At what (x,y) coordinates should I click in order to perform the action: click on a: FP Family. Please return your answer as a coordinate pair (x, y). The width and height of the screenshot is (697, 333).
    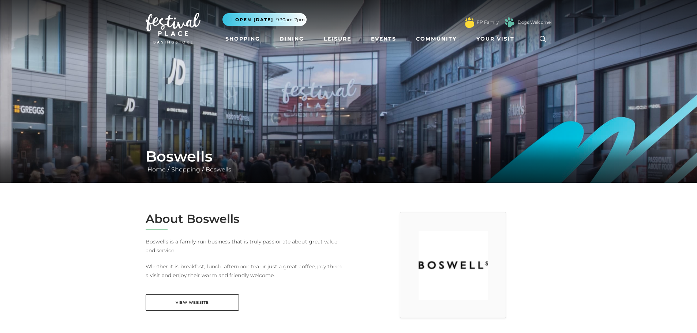
    Looking at the image, I should click on (488, 22).